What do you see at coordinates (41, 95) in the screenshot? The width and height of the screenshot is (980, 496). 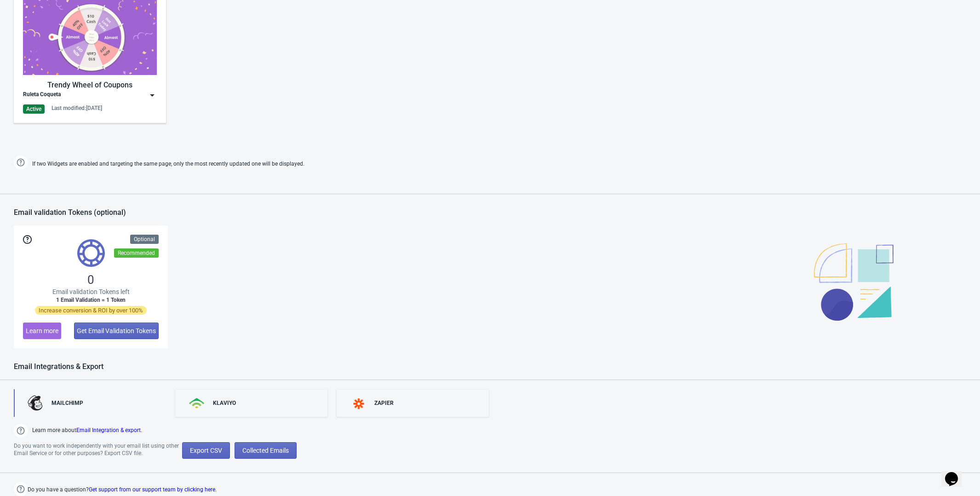 I see `div: Ruleta Coqueta` at bounding box center [41, 95].